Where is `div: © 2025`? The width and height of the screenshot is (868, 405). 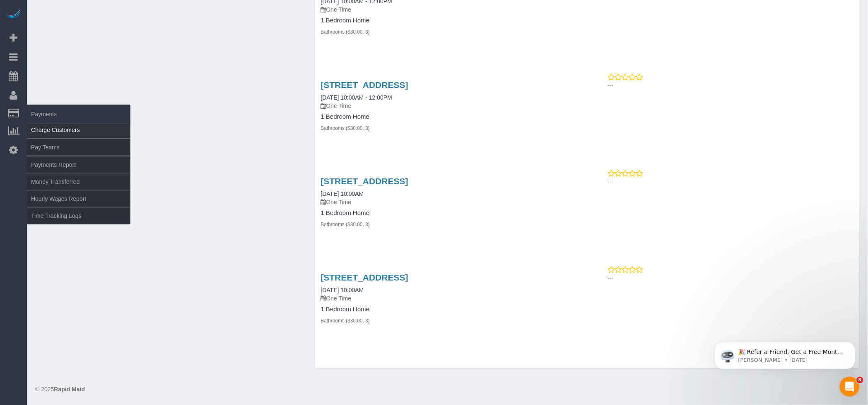
div: © 2025 is located at coordinates (447, 390).